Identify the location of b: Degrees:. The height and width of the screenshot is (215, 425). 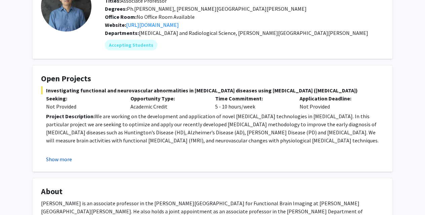
(116, 9).